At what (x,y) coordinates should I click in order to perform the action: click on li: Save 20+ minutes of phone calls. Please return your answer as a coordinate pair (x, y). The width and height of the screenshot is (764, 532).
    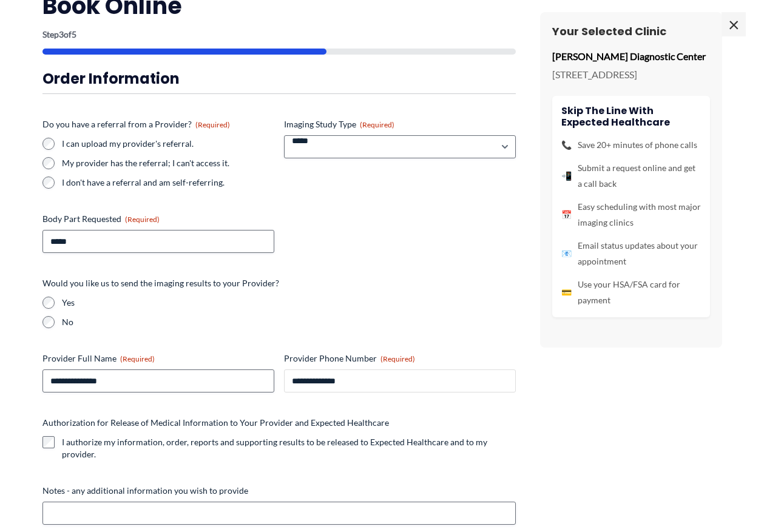
    Looking at the image, I should click on (631, 145).